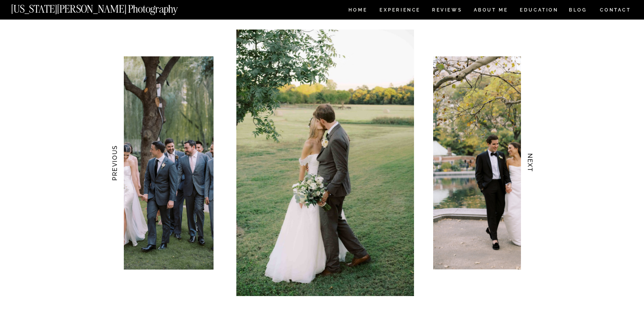  I want to click on nav: HOME, so click(358, 11).